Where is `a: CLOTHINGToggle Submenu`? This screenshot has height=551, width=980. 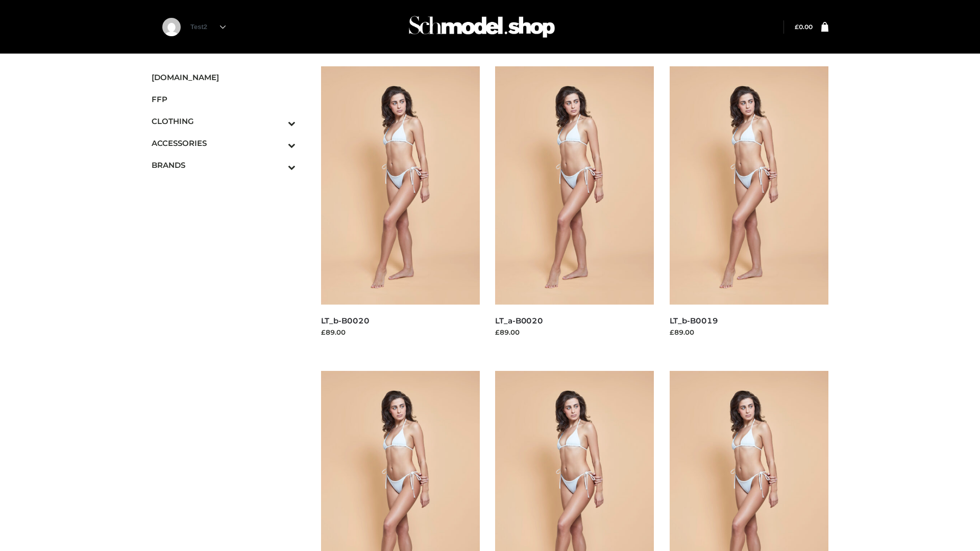
a: CLOTHINGToggle Submenu is located at coordinates (224, 121).